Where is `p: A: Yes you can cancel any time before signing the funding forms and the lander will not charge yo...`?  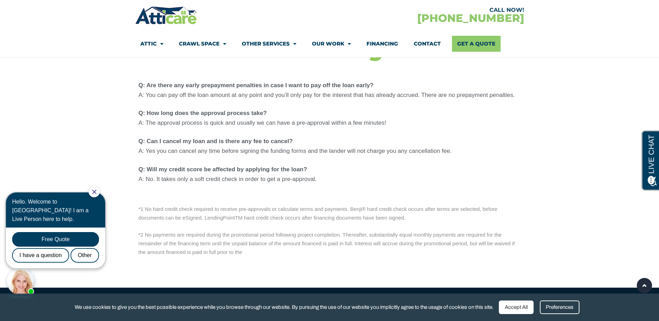
p: A: Yes you can cancel any time before signing the funding forms and the lander will not charge yo... is located at coordinates (330, 146).